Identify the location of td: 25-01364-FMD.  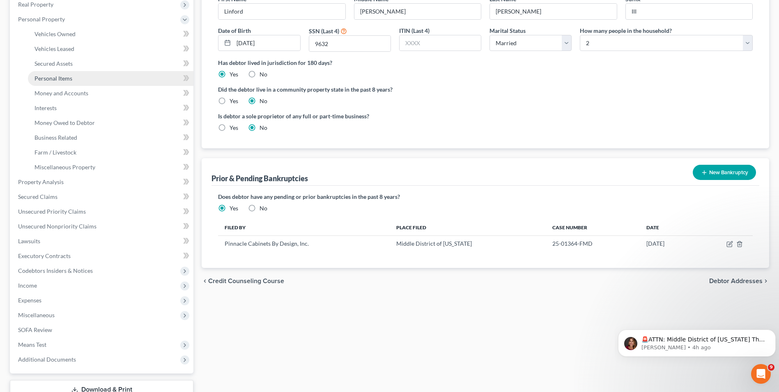
(592, 243).